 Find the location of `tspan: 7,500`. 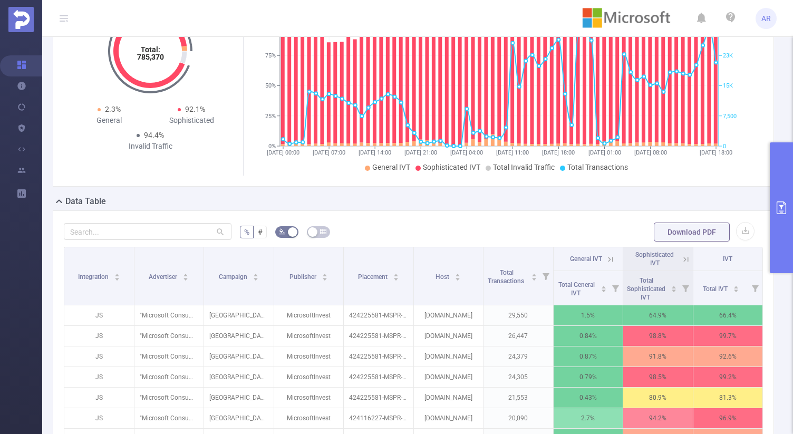

tspan: 7,500 is located at coordinates (730, 116).